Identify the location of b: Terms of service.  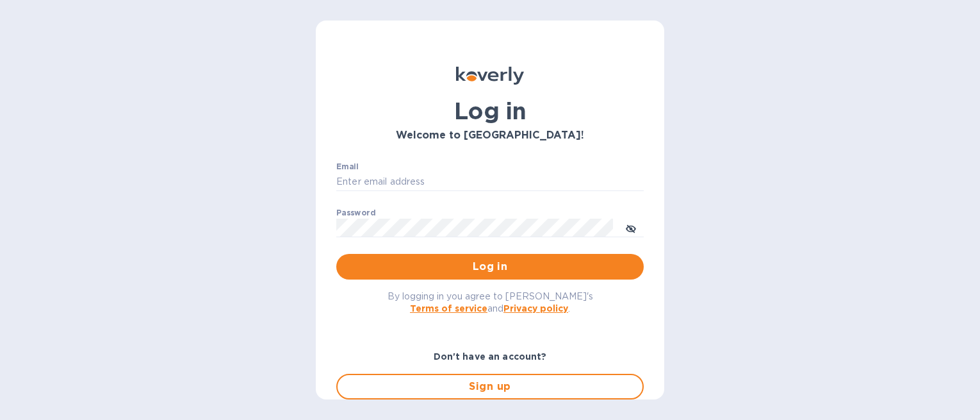
(449, 308).